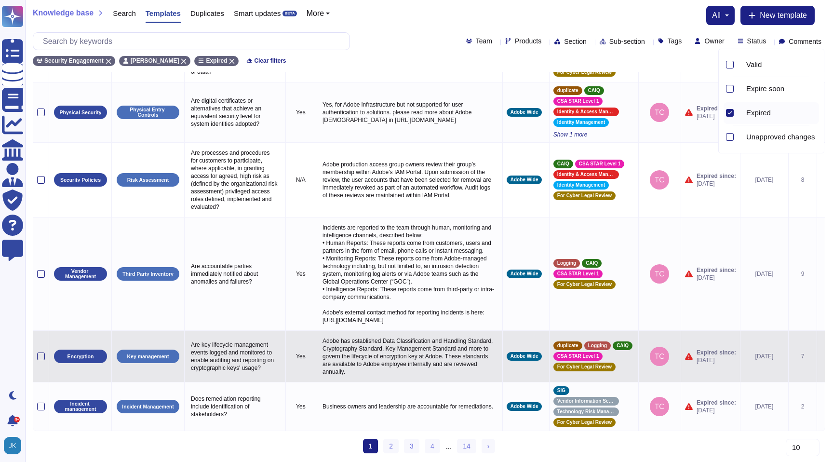 The width and height of the screenshot is (833, 462). I want to click on a: 2, so click(391, 446).